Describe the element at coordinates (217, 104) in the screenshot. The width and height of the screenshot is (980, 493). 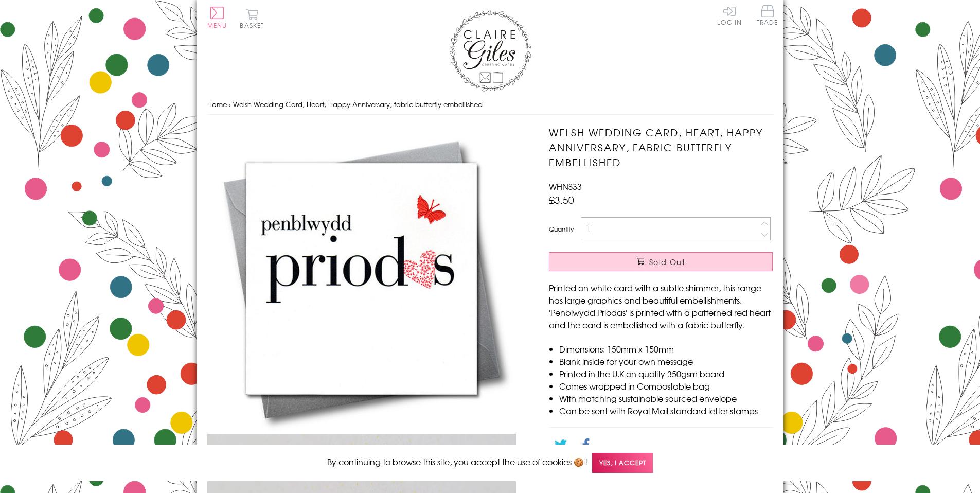
I see `a: Home` at that location.